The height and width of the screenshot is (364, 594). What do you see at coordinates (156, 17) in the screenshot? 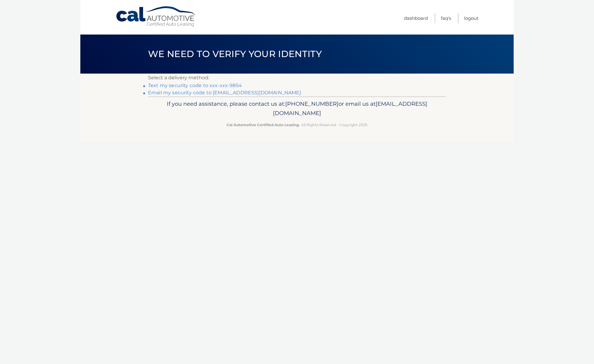
I see `a: Cal Automotive` at bounding box center [156, 17].